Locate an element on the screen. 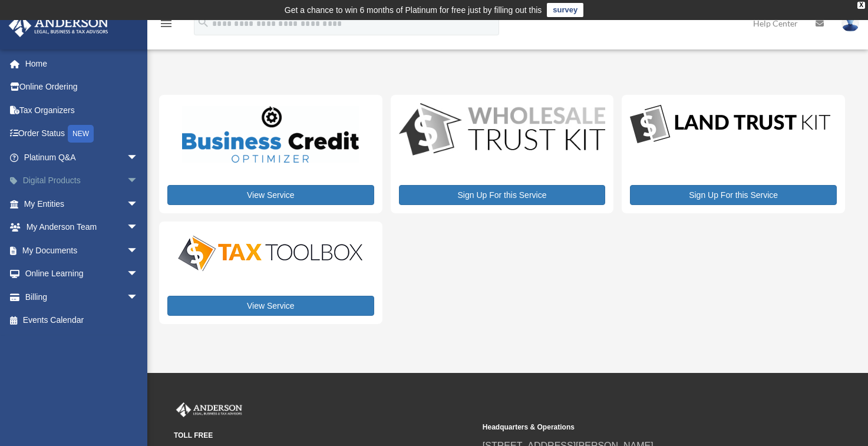 The width and height of the screenshot is (868, 446). img: User Pic is located at coordinates (850, 23).